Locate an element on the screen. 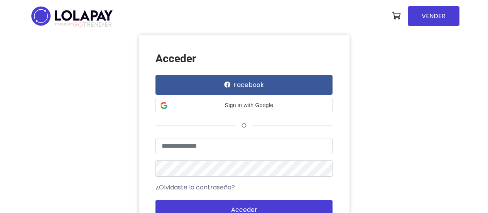  span: Sign in with Google is located at coordinates (249, 105).